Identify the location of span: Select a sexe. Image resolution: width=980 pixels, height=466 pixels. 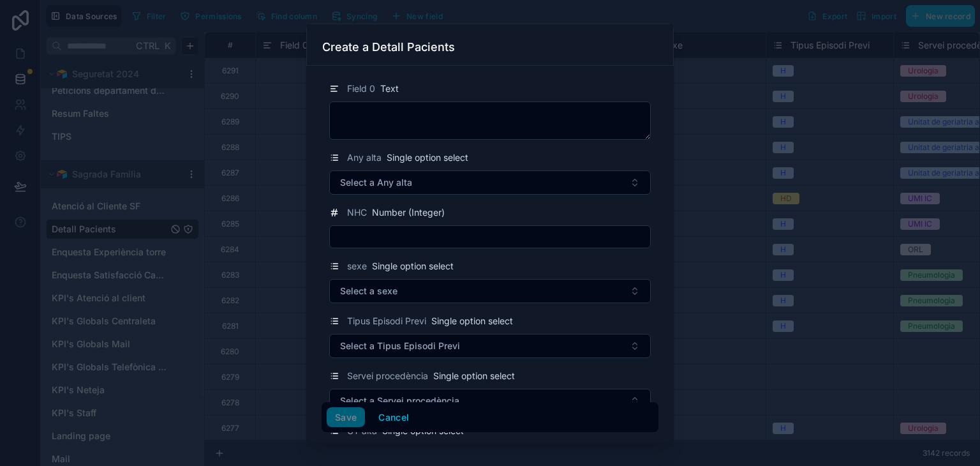
(368, 291).